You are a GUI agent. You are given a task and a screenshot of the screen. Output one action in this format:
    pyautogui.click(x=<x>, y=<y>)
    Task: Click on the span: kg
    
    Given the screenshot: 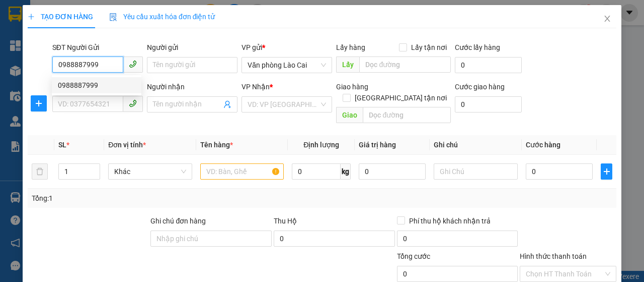 What is the action you would take?
    pyautogui.click(x=346, y=171)
    